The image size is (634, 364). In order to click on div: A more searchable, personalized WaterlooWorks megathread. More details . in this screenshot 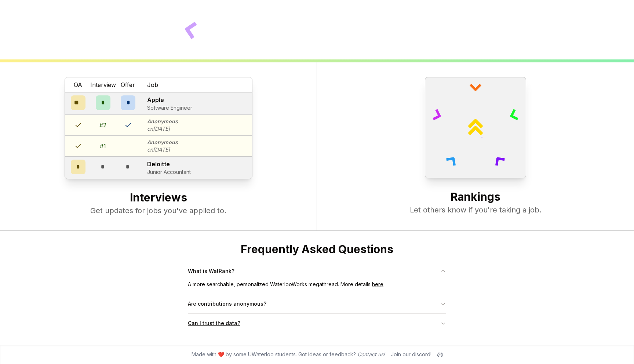, I will do `click(317, 287)`.